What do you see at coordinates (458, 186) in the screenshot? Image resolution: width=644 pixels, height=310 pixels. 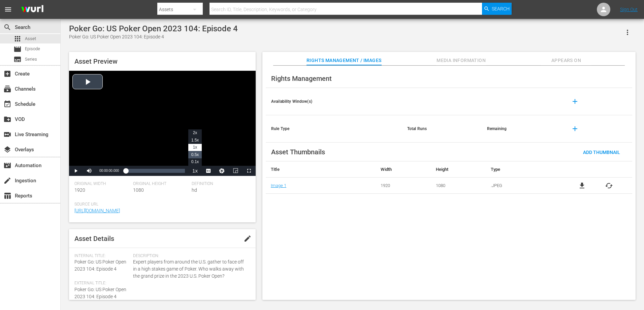 I see `td: 1080` at bounding box center [458, 186].